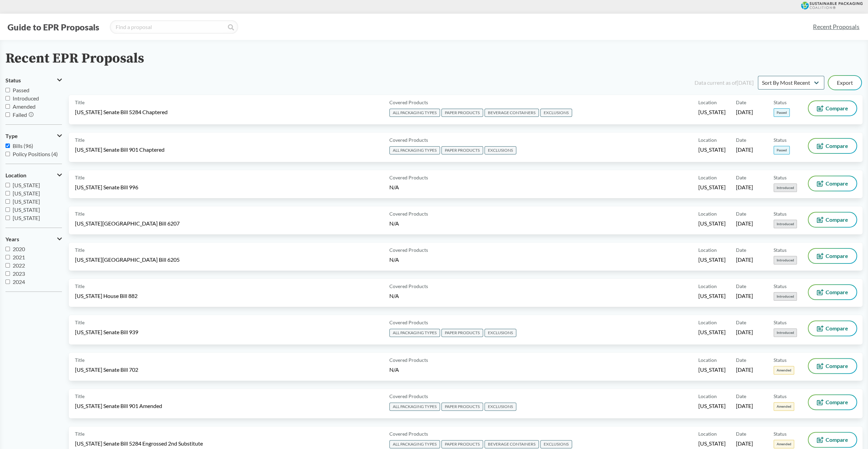 The image size is (868, 449). I want to click on input: Policy Positions (4), so click(7, 154).